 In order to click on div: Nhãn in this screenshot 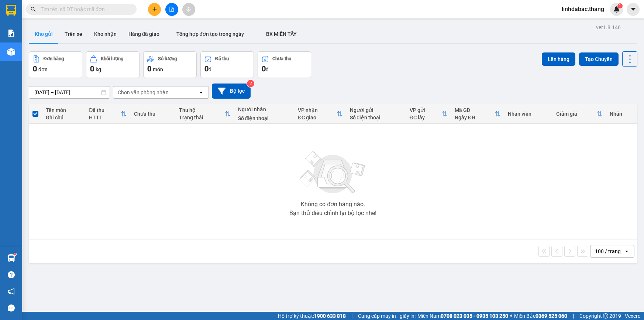, I will do `click(622, 114)`.